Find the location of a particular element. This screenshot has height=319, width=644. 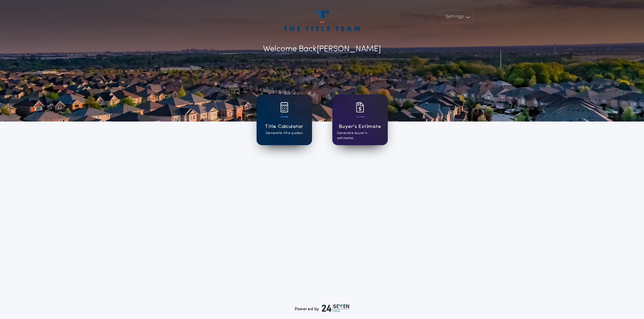

a: card iconTitle CalculatorGenerate title quotes is located at coordinates (284, 120).